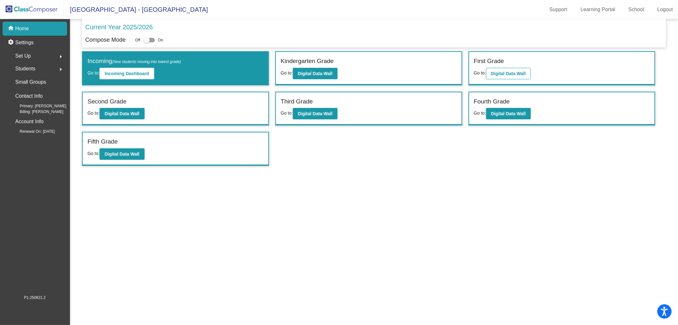  Describe the element at coordinates (22, 29) in the screenshot. I see `p: Home` at that location.